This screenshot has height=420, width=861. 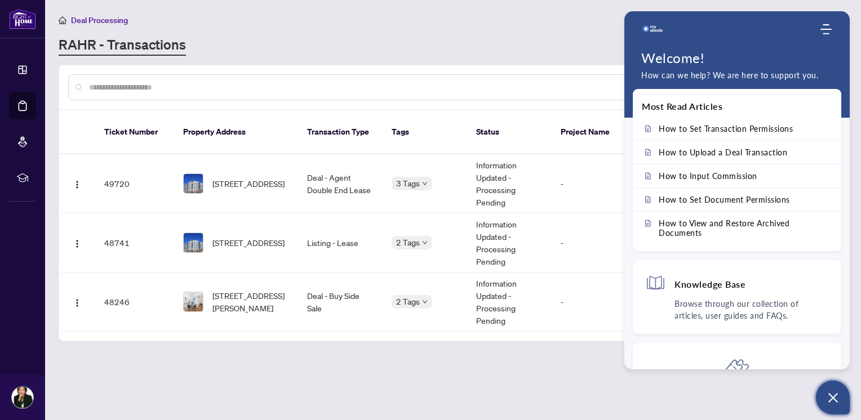 What do you see at coordinates (99, 20) in the screenshot?
I see `span: Deal Processing` at bounding box center [99, 20].